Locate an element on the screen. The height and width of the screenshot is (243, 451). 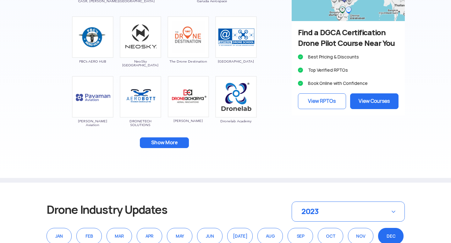
img: img_neosky.png is located at coordinates (140, 37).